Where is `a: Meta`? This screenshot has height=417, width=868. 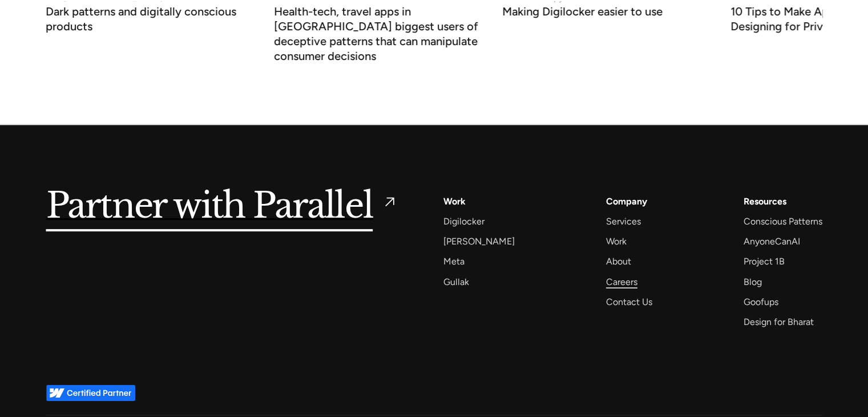
a: Meta is located at coordinates (454, 261).